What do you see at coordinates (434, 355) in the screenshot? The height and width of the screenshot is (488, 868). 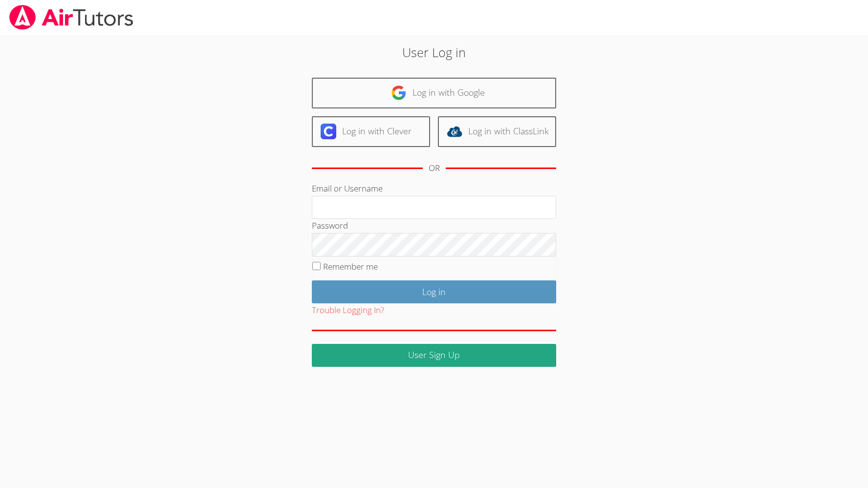 I see `a: User Sign Up` at bounding box center [434, 355].